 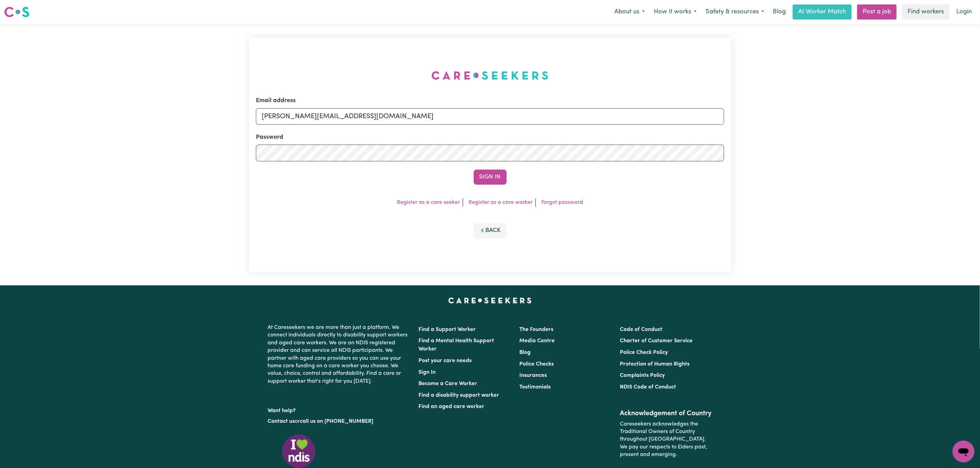 I want to click on a: Testimonials, so click(x=535, y=387).